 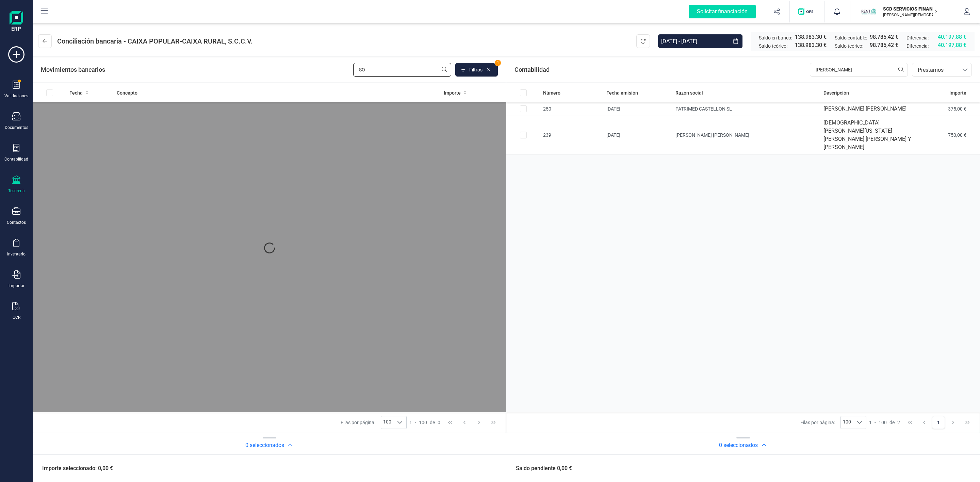 I want to click on div: Solicitar financiación, so click(x=722, y=11).